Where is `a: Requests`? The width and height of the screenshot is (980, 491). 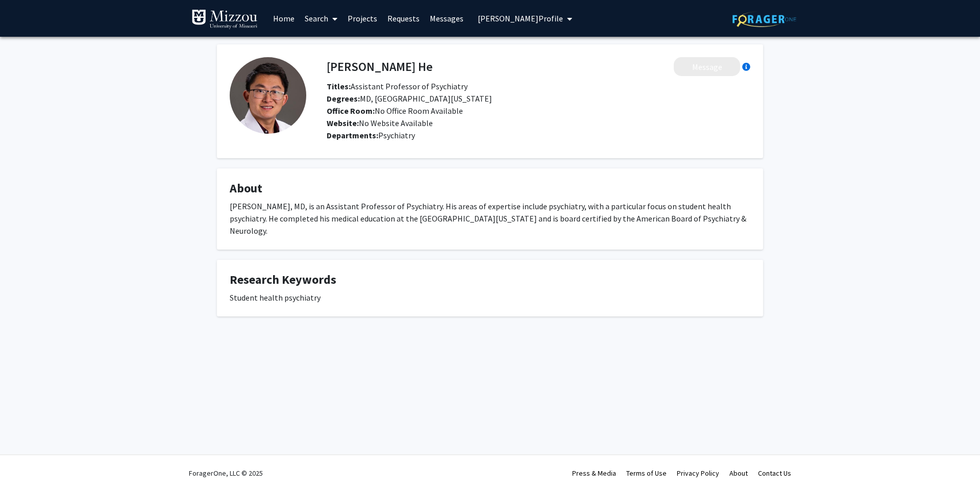 a: Requests is located at coordinates (403, 19).